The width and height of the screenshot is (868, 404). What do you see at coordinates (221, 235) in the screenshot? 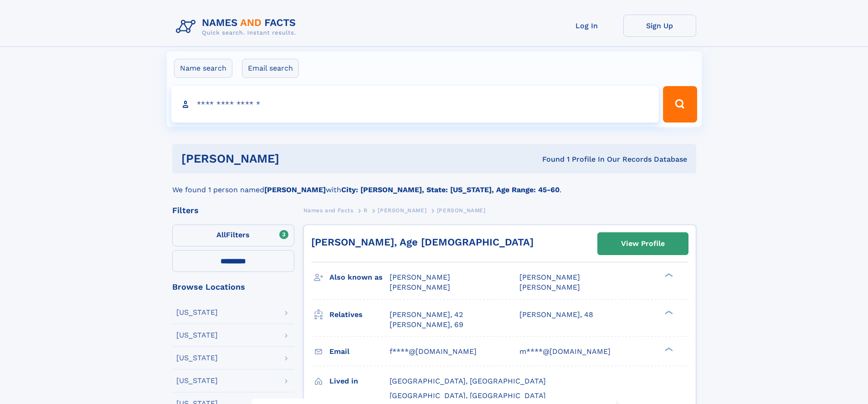
I see `span: All` at bounding box center [221, 235].